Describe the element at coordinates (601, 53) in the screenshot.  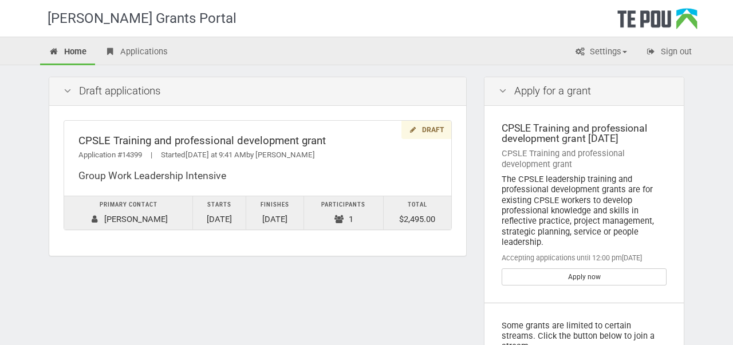
I see `a: Settings` at that location.